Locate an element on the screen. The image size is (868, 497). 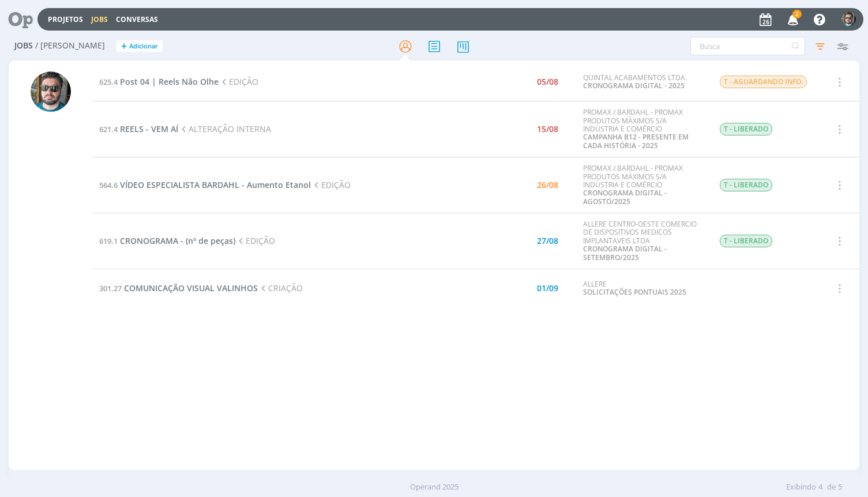
input: Busca is located at coordinates (748, 46).